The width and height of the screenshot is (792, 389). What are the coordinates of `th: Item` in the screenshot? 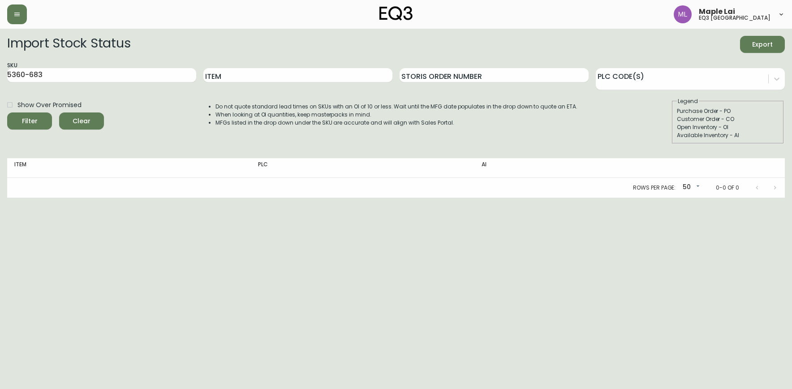 It's located at (129, 168).